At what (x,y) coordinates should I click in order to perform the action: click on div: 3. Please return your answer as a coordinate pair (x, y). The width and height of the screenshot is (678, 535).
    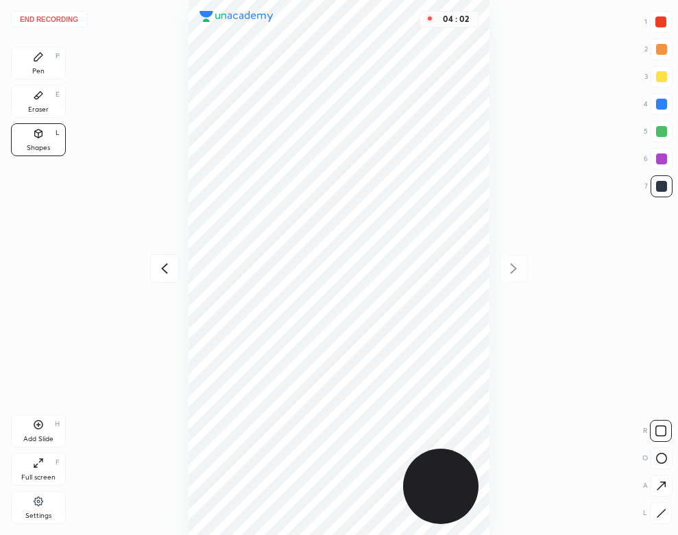
    Looking at the image, I should click on (658, 77).